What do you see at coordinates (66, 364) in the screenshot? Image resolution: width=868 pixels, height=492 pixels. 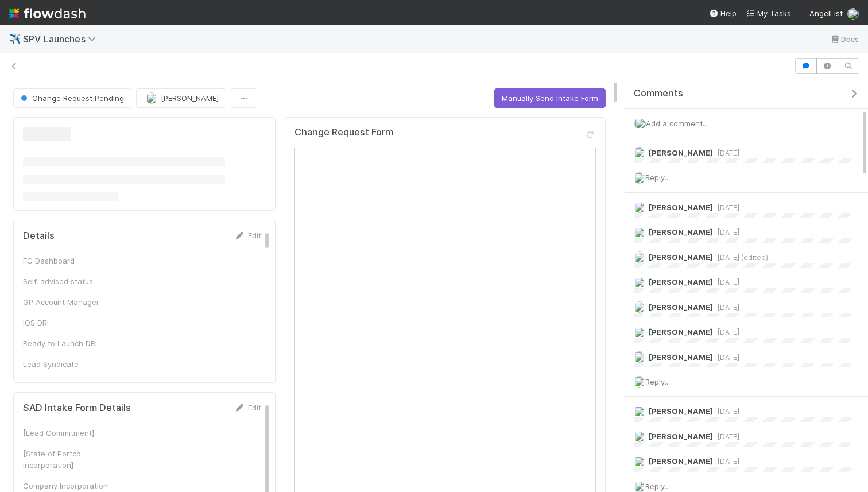 I see `div: Lead Syndicate` at bounding box center [66, 364].